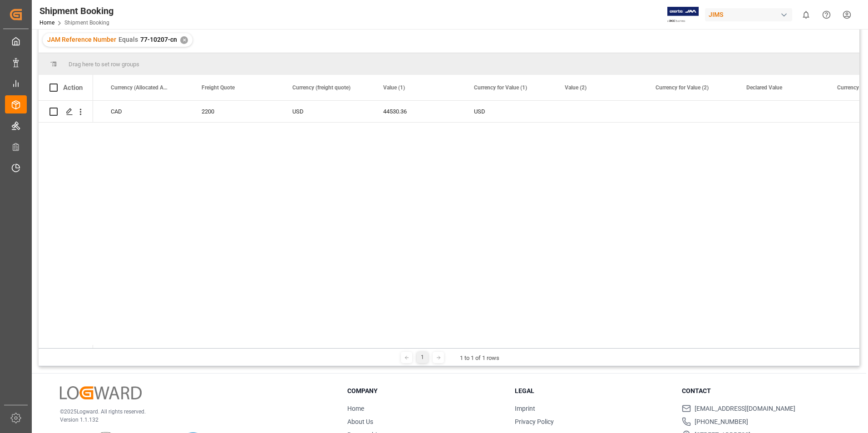 The image size is (868, 433). What do you see at coordinates (417, 112) in the screenshot?
I see `div: 44530.36` at bounding box center [417, 112].